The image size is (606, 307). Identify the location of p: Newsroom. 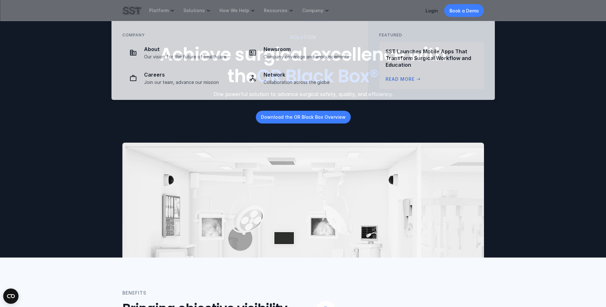
(308, 49).